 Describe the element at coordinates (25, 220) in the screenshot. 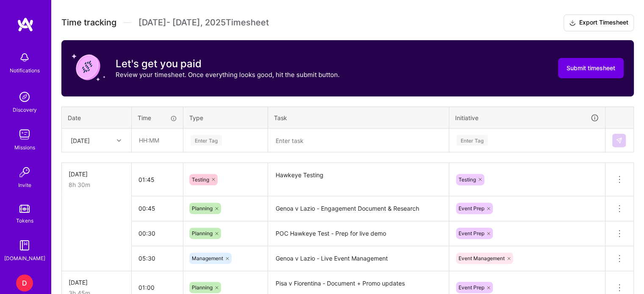

I see `div: Tokens` at that location.